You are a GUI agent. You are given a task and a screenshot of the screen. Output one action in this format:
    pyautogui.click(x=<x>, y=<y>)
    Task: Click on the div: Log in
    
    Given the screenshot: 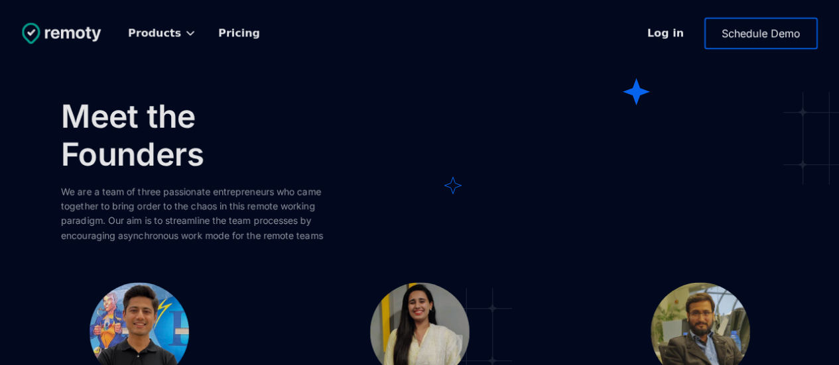 What is the action you would take?
    pyautogui.click(x=664, y=33)
    